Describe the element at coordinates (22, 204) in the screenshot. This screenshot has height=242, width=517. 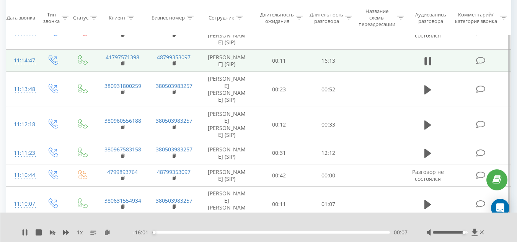
I see `div: 11:10:07` at that location.